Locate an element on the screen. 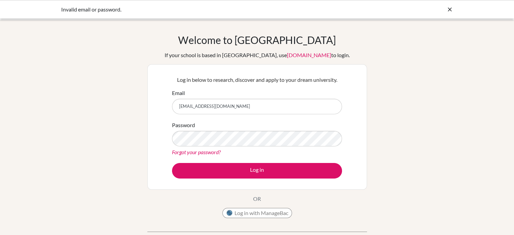  a: Forgot your password? is located at coordinates (197, 152).